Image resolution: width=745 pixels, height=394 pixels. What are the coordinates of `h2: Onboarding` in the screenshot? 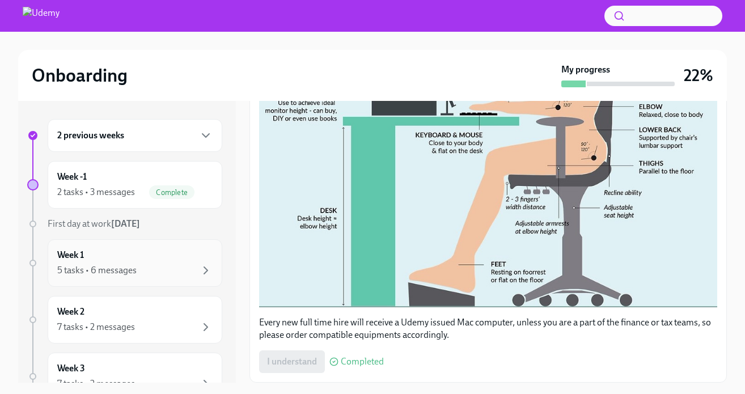 It's located at (79, 75).